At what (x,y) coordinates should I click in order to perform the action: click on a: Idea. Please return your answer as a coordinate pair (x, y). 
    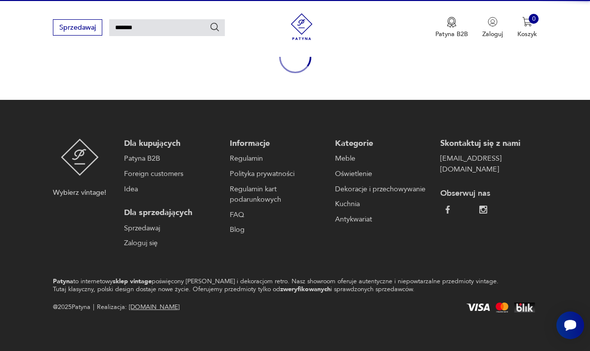
    Looking at the image, I should click on (170, 189).